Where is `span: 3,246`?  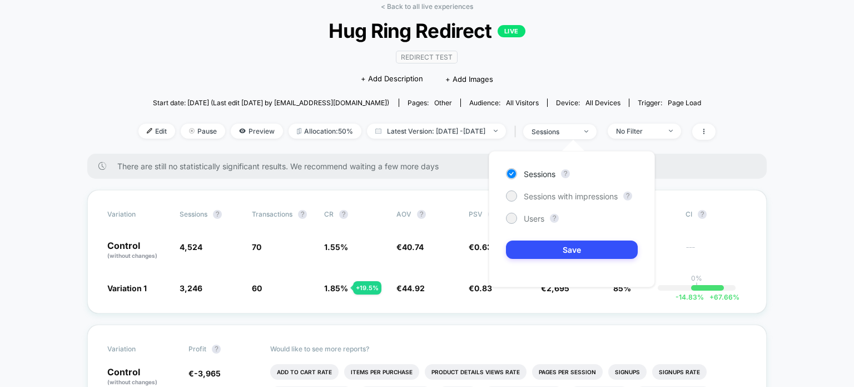
span: 3,246 is located at coordinates (191, 288).